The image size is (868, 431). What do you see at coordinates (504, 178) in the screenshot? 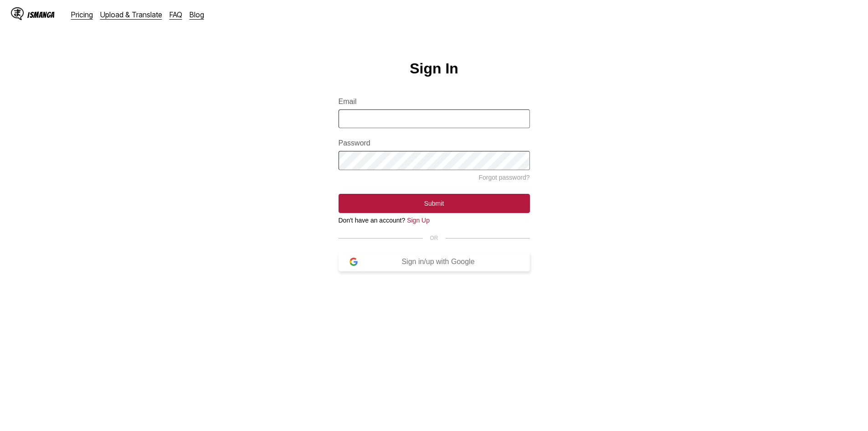
I see `a: Forgot password?` at bounding box center [504, 178].